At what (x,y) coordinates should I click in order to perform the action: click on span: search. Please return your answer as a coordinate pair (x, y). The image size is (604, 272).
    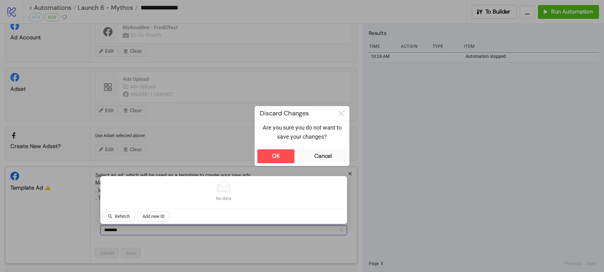
    Looking at the image, I should click on (110, 216).